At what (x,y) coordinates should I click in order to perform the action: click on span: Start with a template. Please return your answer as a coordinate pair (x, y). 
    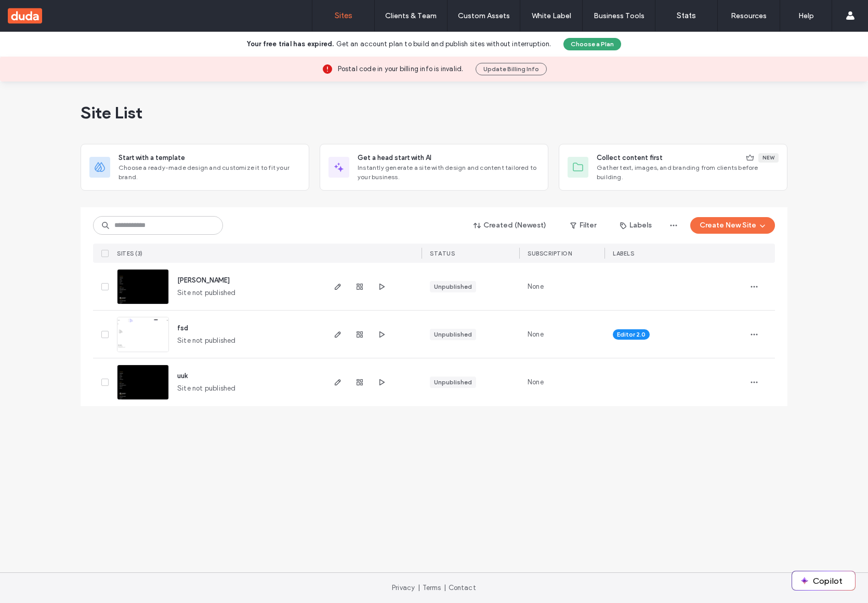
    Looking at the image, I should click on (152, 158).